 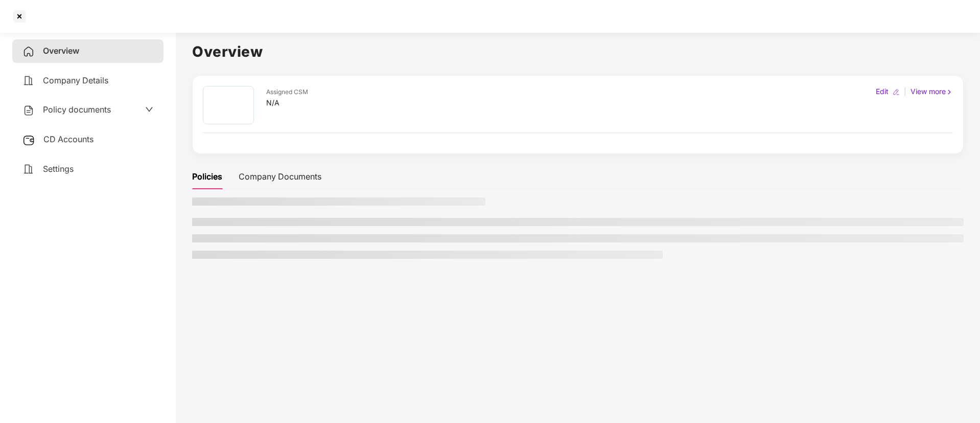 I want to click on img: editIcon, so click(x=896, y=92).